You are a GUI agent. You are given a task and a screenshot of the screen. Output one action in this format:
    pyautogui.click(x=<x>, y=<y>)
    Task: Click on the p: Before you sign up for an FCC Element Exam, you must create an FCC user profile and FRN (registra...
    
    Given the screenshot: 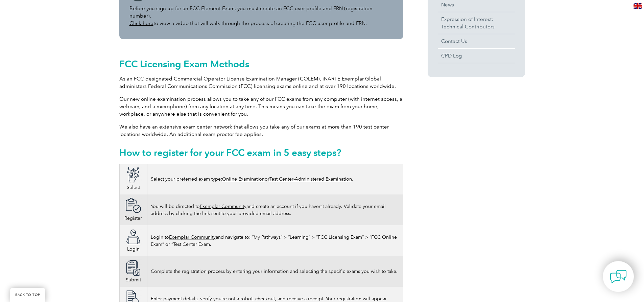 What is the action you would take?
    pyautogui.click(x=261, y=16)
    